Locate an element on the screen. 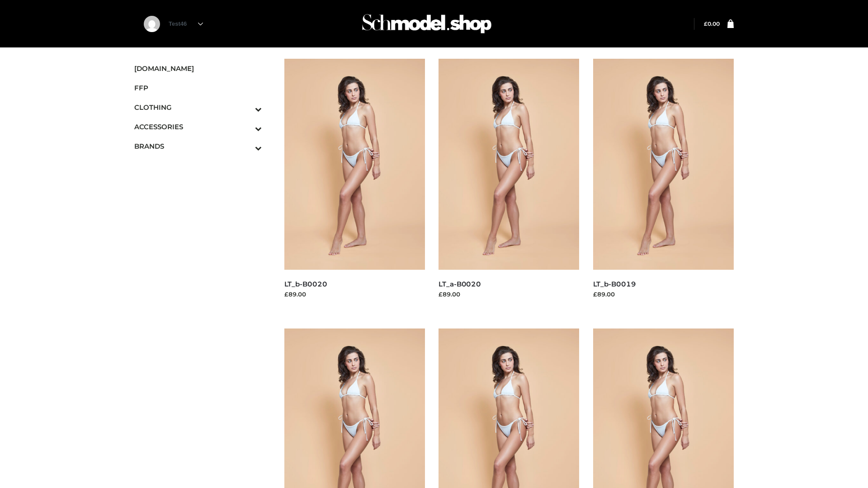  a: LT_b-B0019 is located at coordinates (614, 284).